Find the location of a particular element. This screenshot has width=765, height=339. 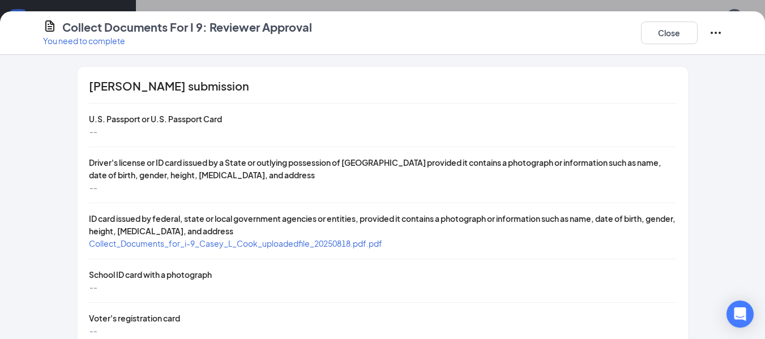

svg: CustomFormIcon is located at coordinates (50, 26).